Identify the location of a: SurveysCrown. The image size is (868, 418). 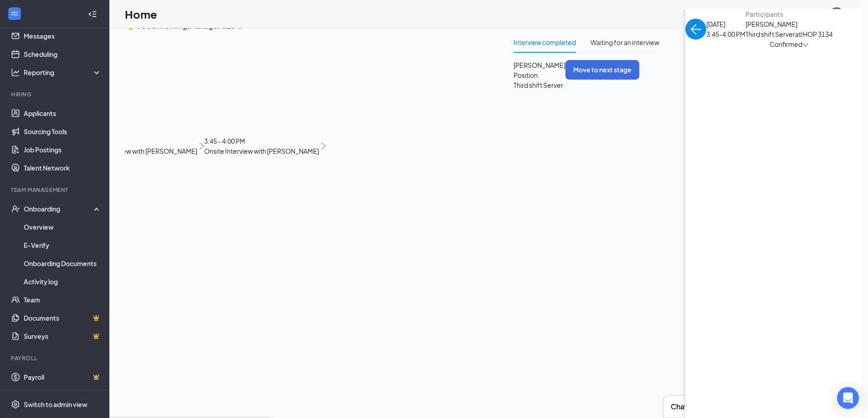
(62, 336).